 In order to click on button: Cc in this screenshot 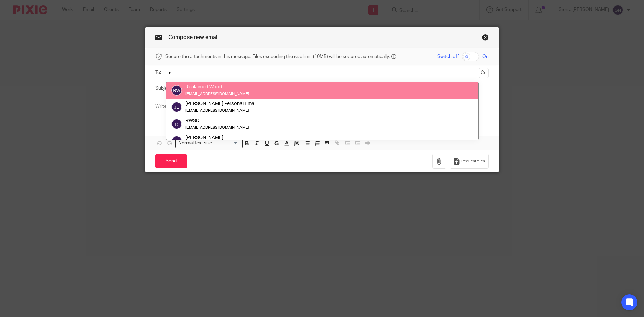, I will do `click(484, 73)`.